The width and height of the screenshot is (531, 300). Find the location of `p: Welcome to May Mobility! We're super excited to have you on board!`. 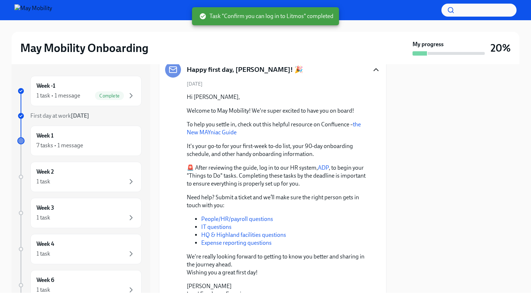

p: Welcome to May Mobility! We're super excited to have you on board! is located at coordinates (270, 111).